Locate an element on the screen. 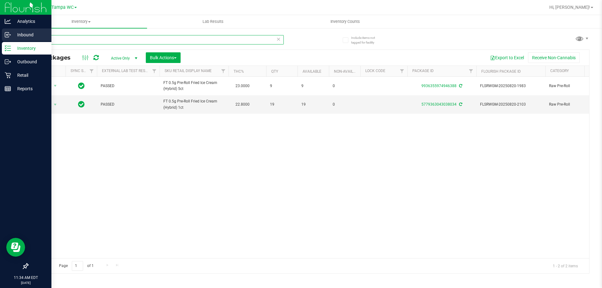 The image size is (602, 288). input: Search Package ID, Item Name, SKU, Lot or Part Number... is located at coordinates (156, 40).